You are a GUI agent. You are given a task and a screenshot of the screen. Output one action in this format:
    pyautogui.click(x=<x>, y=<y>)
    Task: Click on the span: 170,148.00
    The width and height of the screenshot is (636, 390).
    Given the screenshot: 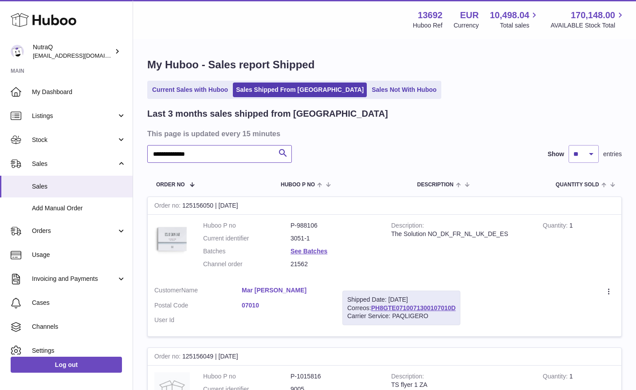 What is the action you would take?
    pyautogui.click(x=593, y=15)
    